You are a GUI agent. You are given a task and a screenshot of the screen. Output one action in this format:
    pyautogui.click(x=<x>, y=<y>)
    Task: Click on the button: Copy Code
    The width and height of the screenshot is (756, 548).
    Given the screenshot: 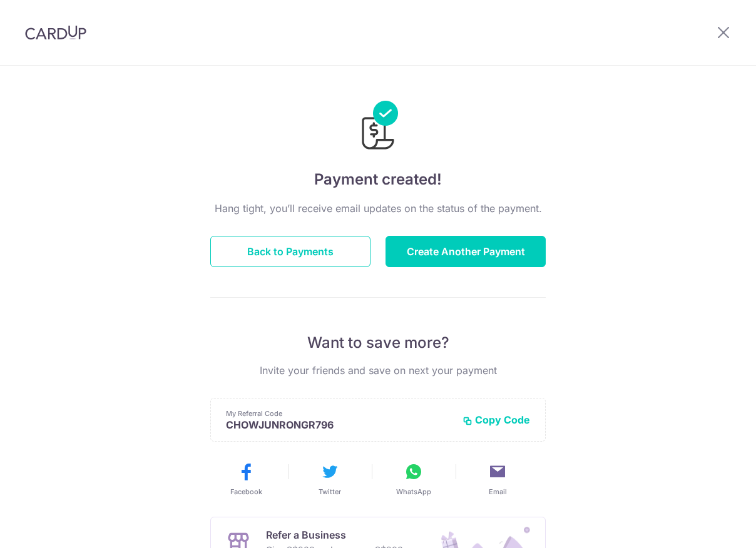 What is the action you would take?
    pyautogui.click(x=497, y=420)
    